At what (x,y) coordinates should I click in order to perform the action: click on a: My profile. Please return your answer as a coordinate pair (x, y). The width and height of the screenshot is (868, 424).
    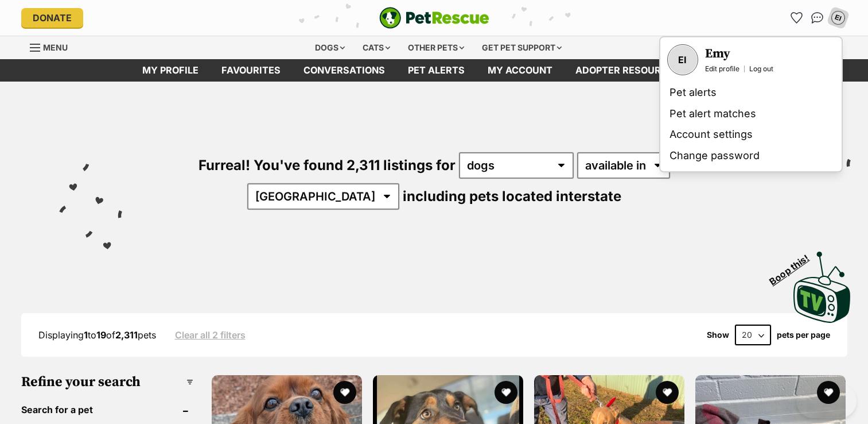
    Looking at the image, I should click on (171, 70).